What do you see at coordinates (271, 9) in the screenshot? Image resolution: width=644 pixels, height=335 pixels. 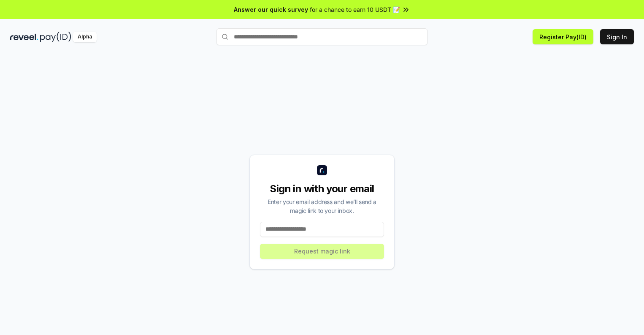 I see `span: Answer our quick survey` at bounding box center [271, 9].